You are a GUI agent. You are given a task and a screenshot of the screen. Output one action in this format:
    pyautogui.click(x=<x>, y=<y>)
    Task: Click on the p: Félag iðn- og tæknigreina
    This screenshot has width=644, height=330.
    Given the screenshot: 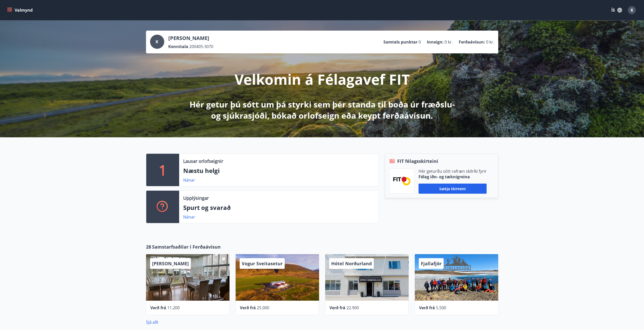 What is the action you would take?
    pyautogui.click(x=452, y=177)
    